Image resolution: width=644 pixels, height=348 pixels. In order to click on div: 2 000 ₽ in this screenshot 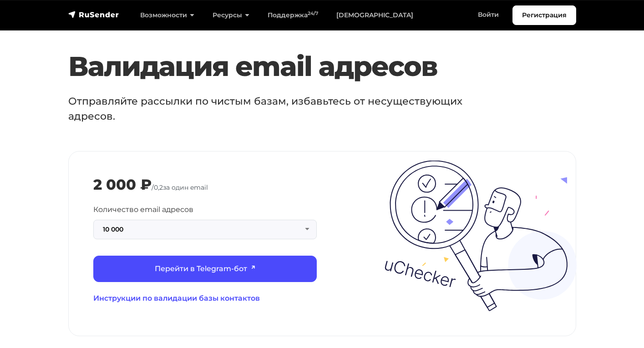, I will do `click(122, 184)`.